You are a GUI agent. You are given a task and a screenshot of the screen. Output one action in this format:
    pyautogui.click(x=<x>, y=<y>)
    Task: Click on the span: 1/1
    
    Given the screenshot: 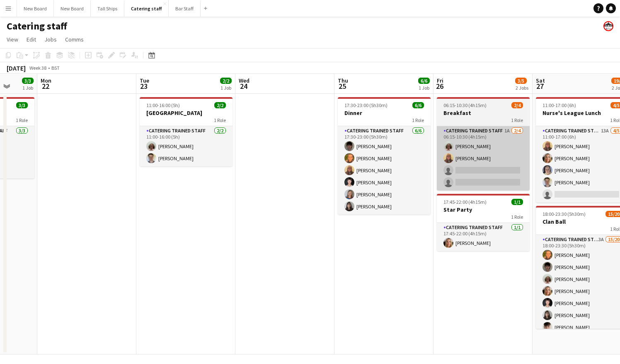 What is the action you would take?
    pyautogui.click(x=517, y=202)
    